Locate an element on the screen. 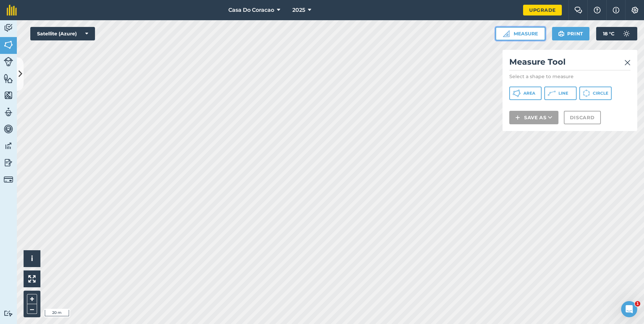 The width and height of the screenshot is (644, 324). button: Satellite (Azure) is located at coordinates (63, 34).